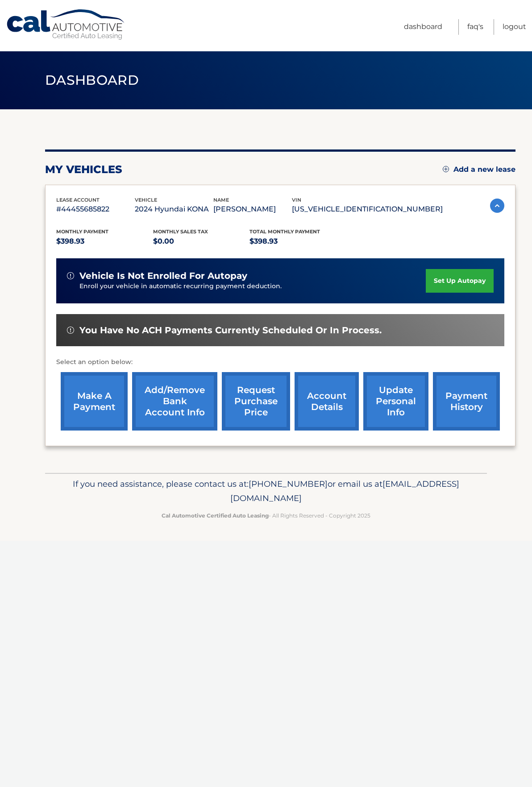  I want to click on img: accordion-active.svg, so click(497, 206).